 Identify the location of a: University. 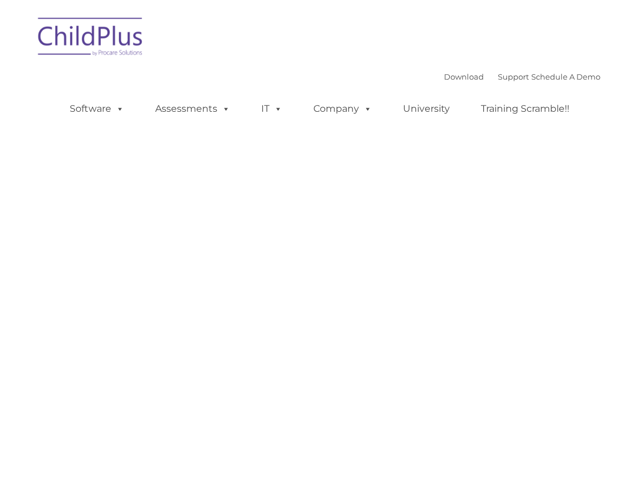
(426, 109).